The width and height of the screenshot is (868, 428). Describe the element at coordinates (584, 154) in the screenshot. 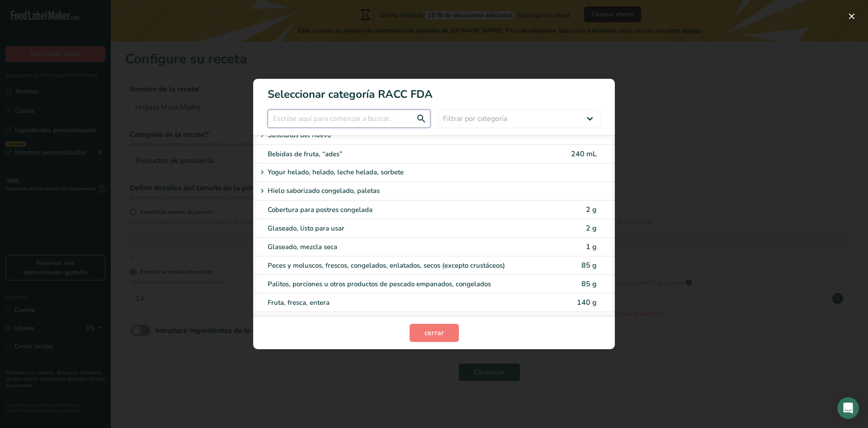

I see `span: 240 mL` at that location.